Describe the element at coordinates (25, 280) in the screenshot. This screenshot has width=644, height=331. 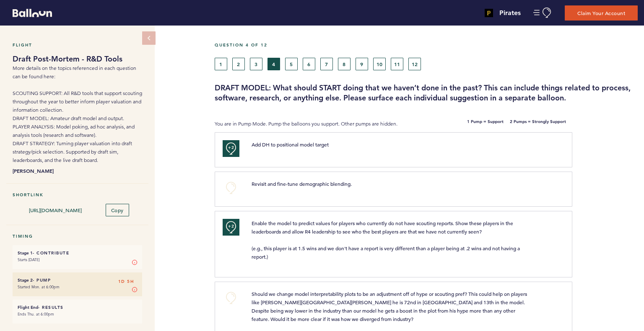
I see `small: Stage 2` at that location.